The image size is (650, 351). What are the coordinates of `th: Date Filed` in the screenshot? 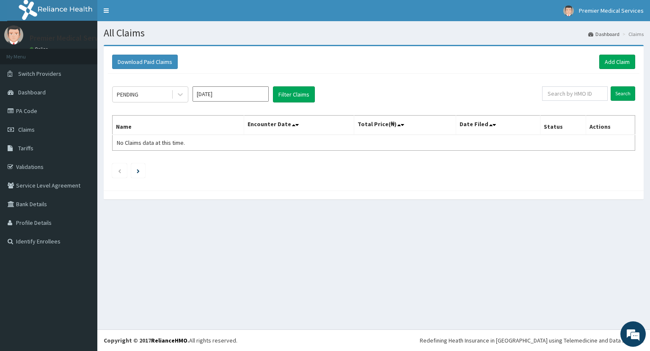 It's located at (498, 125).